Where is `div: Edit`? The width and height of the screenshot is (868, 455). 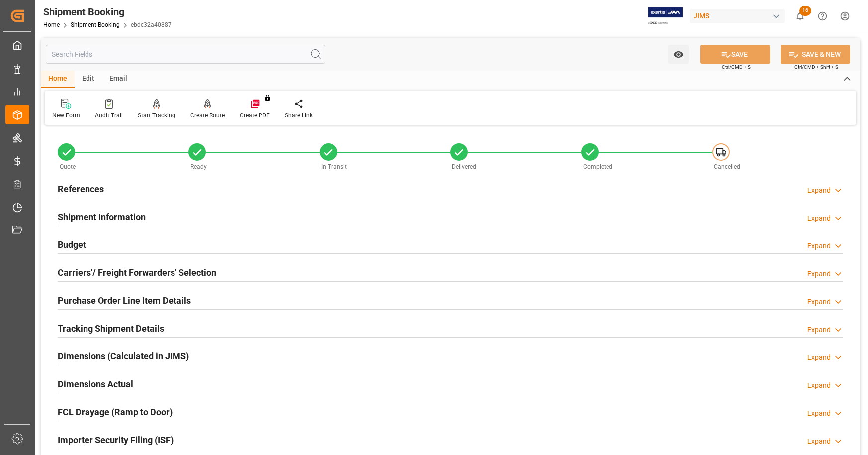
div: Edit is located at coordinates (88, 79).